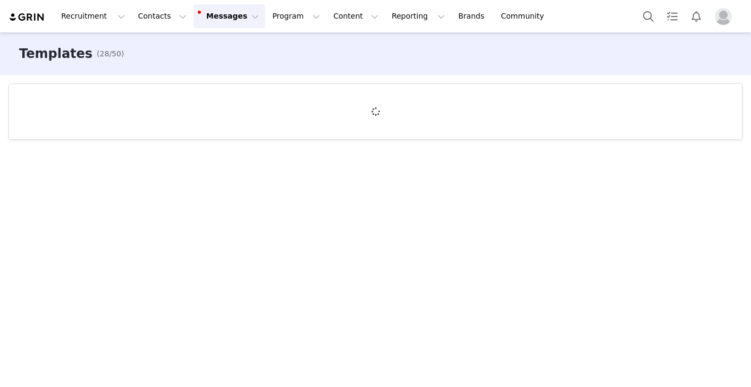 This screenshot has width=751, height=387. What do you see at coordinates (672, 16) in the screenshot?
I see `a: Tasks` at bounding box center [672, 16].